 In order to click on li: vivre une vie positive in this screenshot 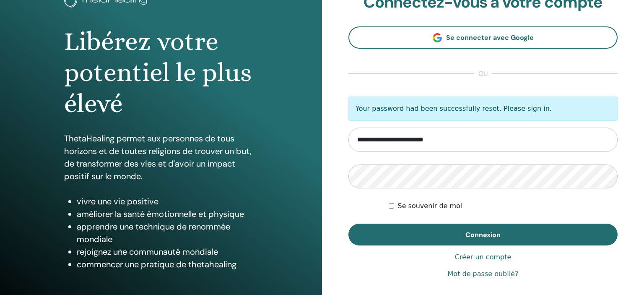, I will do `click(167, 201)`.